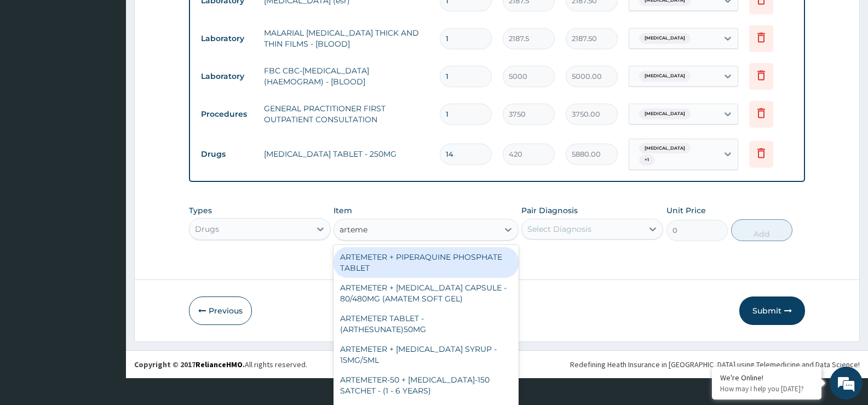  What do you see at coordinates (426, 262) in the screenshot?
I see `div: ARTEMETER + PIPERAQUINE PHOSPHATE TABLET` at bounding box center [426, 262].